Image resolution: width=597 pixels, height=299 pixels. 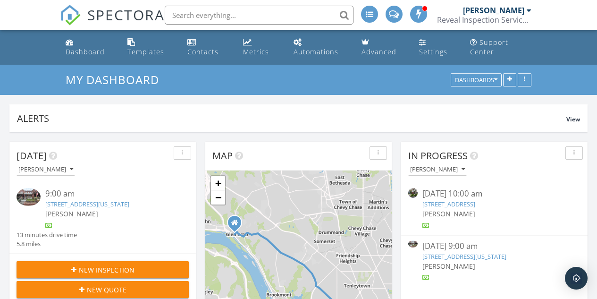 What do you see at coordinates (110, 194) in the screenshot?
I see `div: 9:00 am` at bounding box center [110, 194].